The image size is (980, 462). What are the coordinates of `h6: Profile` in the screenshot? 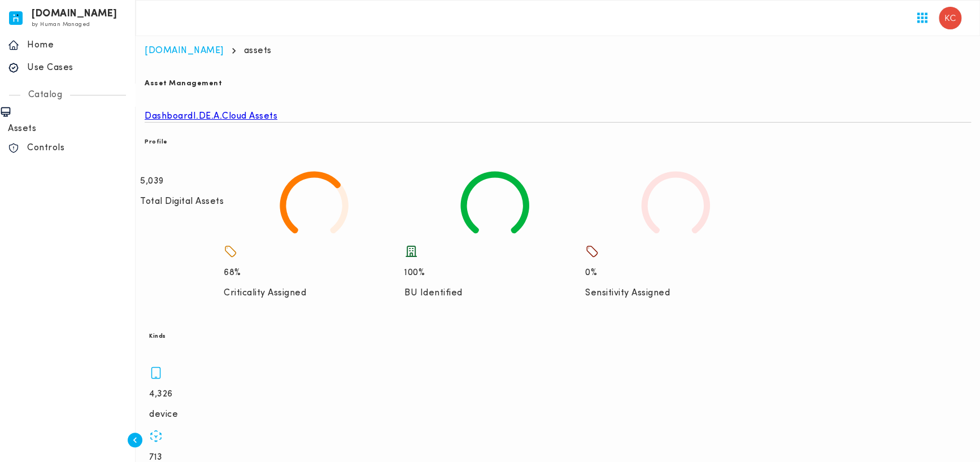 It's located at (156, 142).